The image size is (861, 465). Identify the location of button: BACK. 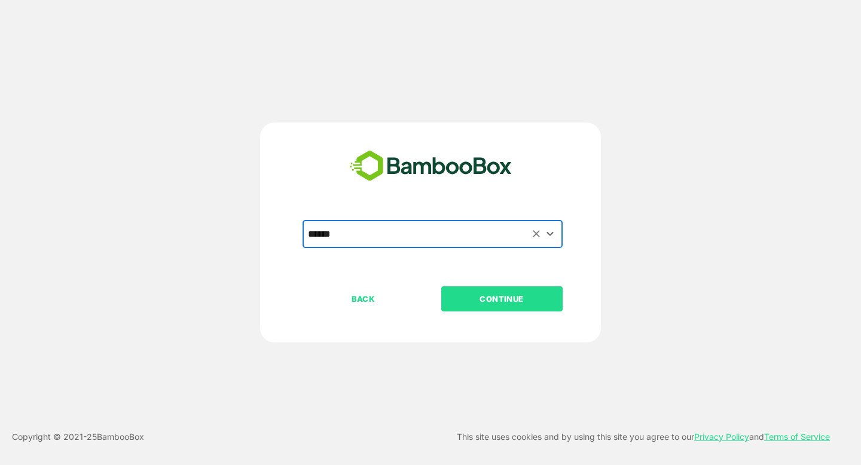
(363, 299).